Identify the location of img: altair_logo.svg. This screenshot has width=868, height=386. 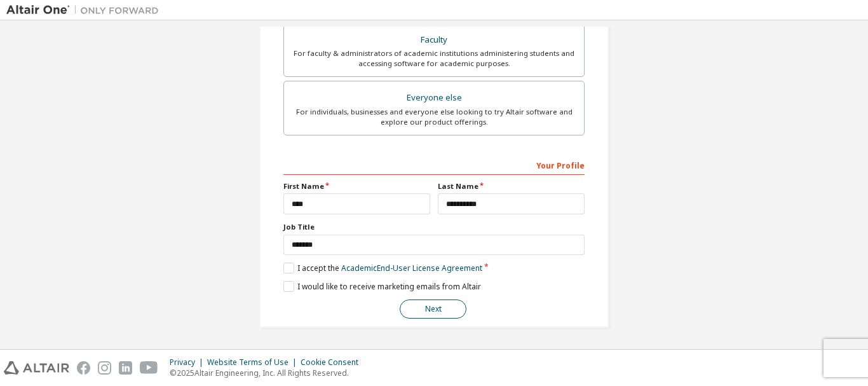
(36, 367).